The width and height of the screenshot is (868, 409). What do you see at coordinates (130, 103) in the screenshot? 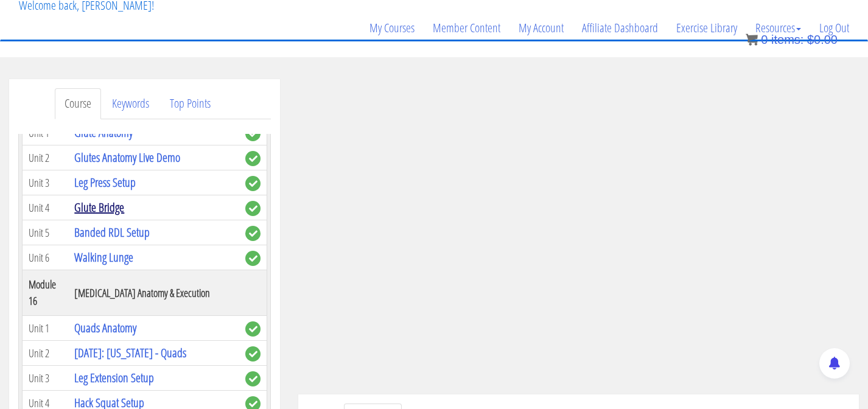
I see `a: Keywords` at bounding box center [130, 103].